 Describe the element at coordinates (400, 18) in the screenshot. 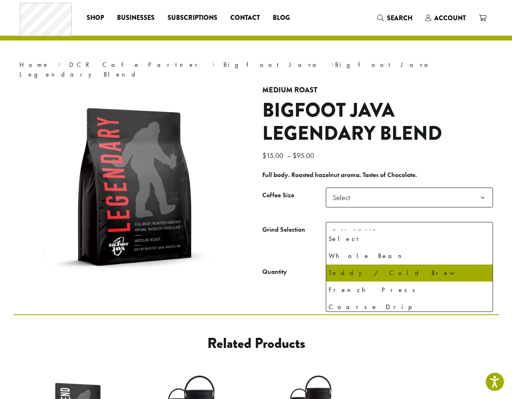

I see `span: Search` at that location.